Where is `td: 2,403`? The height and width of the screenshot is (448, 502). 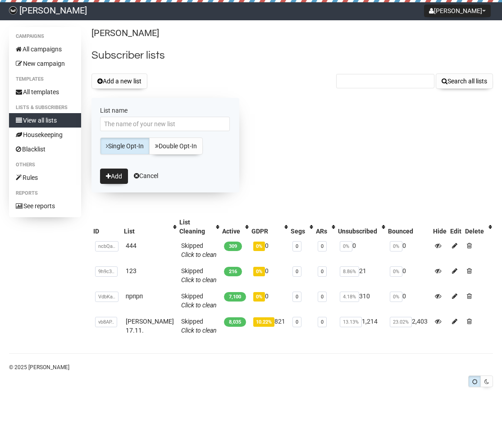
td: 2,403 is located at coordinates (409, 326).